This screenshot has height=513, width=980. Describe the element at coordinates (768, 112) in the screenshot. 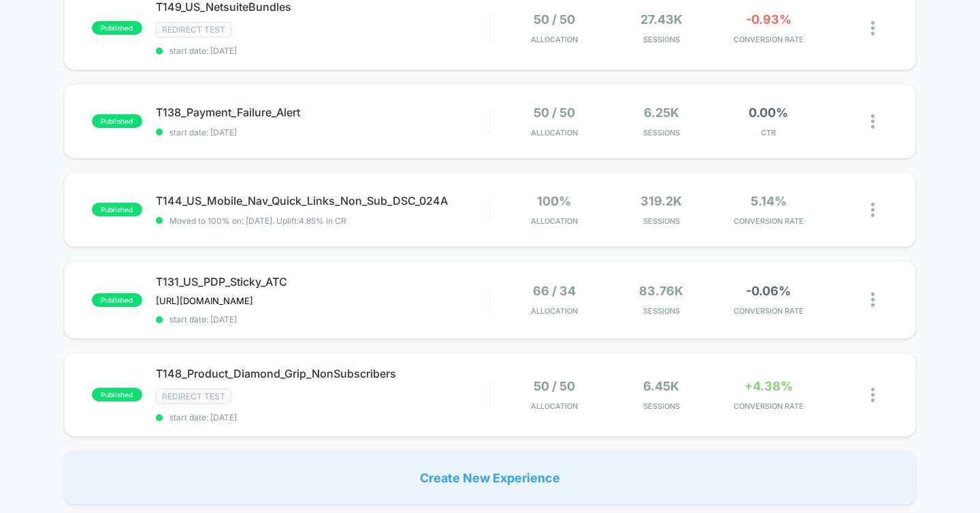

I see `span: 0.00%` at that location.